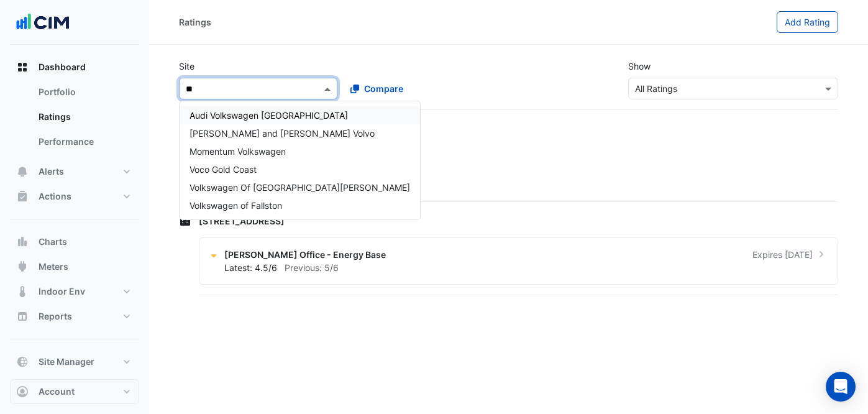 Image resolution: width=868 pixels, height=414 pixels. I want to click on span: Volkswagen of Fallston, so click(235, 205).